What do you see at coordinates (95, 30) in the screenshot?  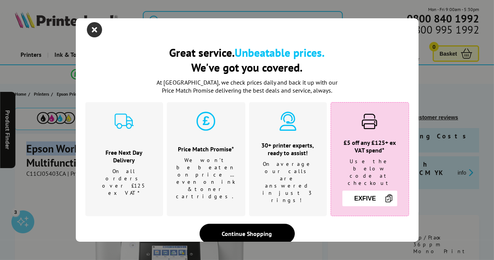 I see `button: close modal` at bounding box center [95, 30].